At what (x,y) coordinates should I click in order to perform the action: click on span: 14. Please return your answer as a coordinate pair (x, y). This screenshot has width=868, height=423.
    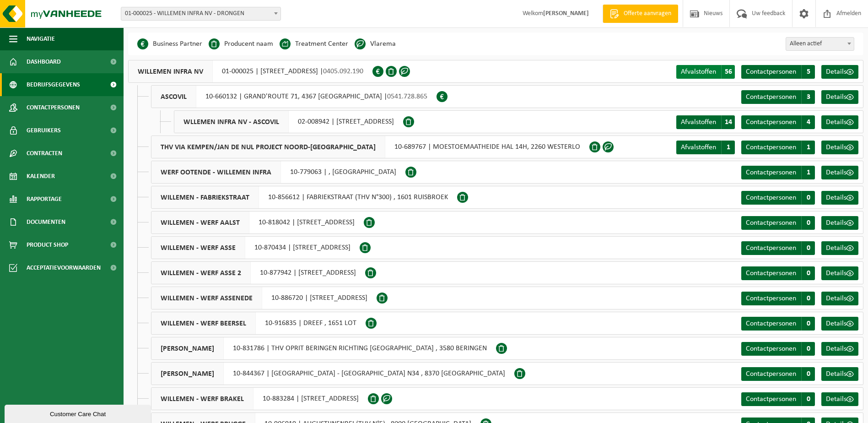
    Looking at the image, I should click on (728, 122).